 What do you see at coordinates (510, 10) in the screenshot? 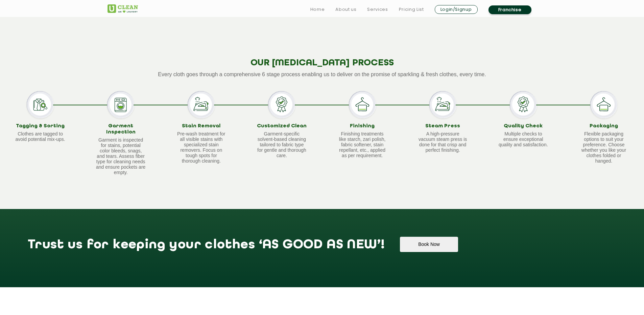
I see `a: Franchise` at bounding box center [510, 10].